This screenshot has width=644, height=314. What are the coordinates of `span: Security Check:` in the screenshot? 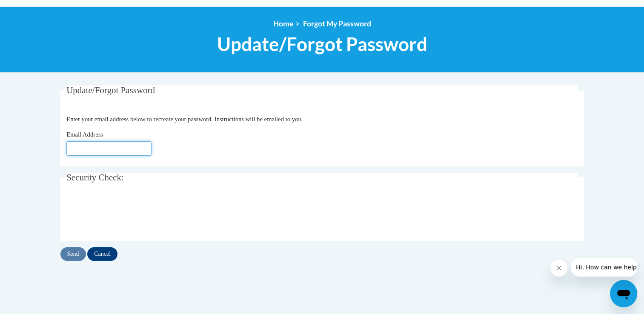 It's located at (95, 178).